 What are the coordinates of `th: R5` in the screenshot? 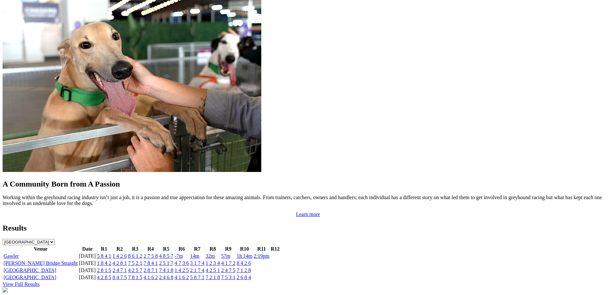 It's located at (166, 249).